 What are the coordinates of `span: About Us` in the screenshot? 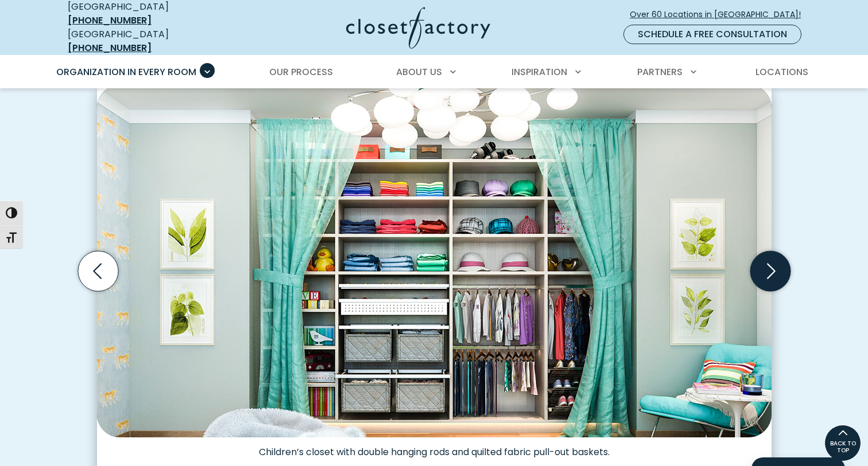 It's located at (419, 72).